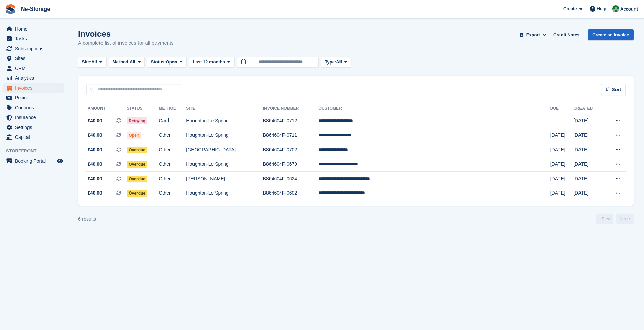 Image resolution: width=644 pixels, height=330 pixels. Describe the element at coordinates (172, 121) in the screenshot. I see `td: Card` at that location.